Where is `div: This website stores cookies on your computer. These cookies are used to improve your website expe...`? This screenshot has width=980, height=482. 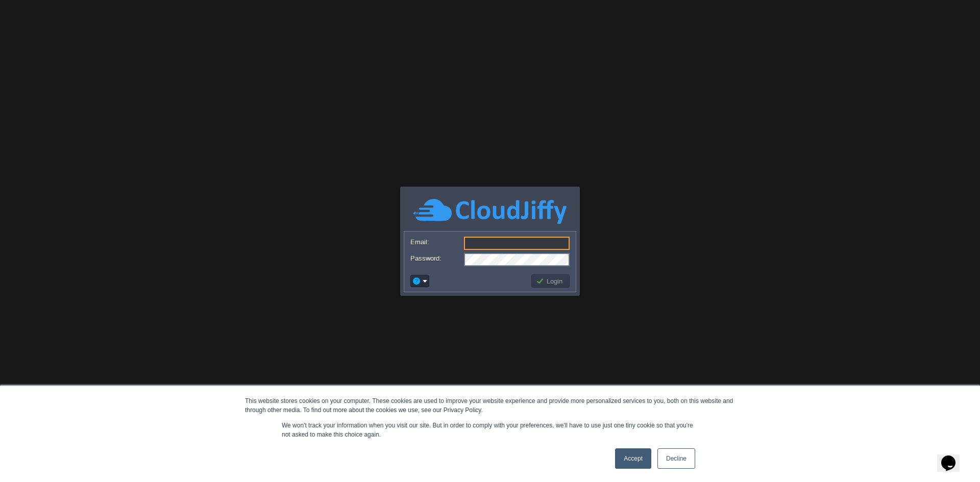
div: This website stores cookies on your computer. These cookies are used to improve your website expe... is located at coordinates (490, 406).